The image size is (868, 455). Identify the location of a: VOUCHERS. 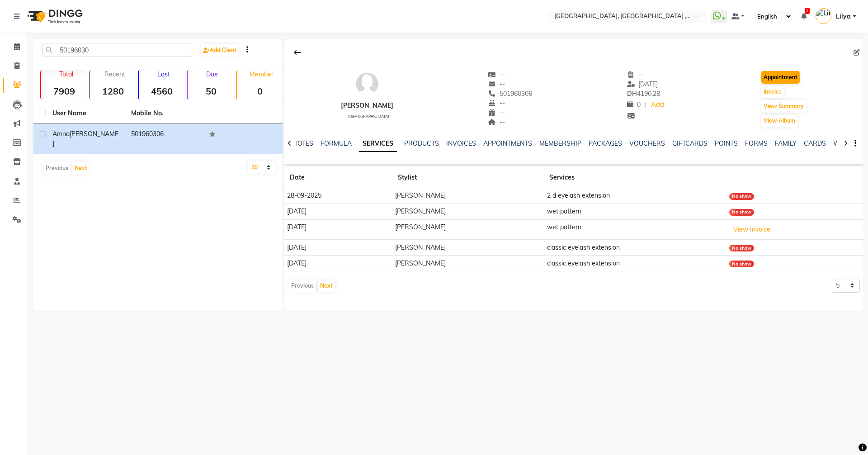
(647, 143).